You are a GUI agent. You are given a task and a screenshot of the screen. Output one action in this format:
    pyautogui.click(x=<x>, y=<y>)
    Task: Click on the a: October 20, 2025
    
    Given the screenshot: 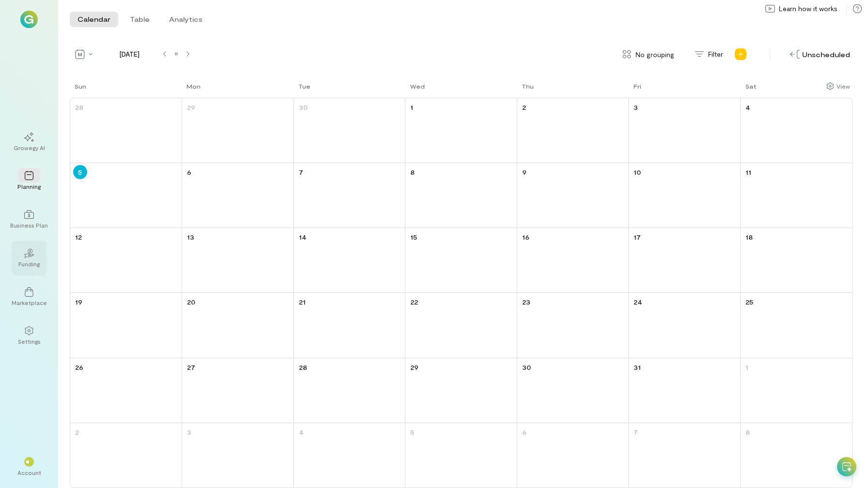 What is the action you would take?
    pyautogui.click(x=191, y=302)
    